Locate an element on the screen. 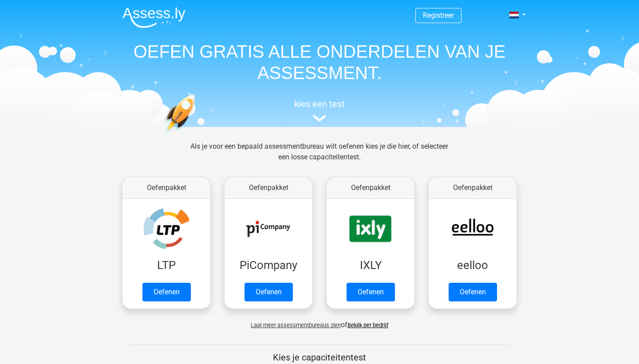  img: oefenen is located at coordinates (197, 134).